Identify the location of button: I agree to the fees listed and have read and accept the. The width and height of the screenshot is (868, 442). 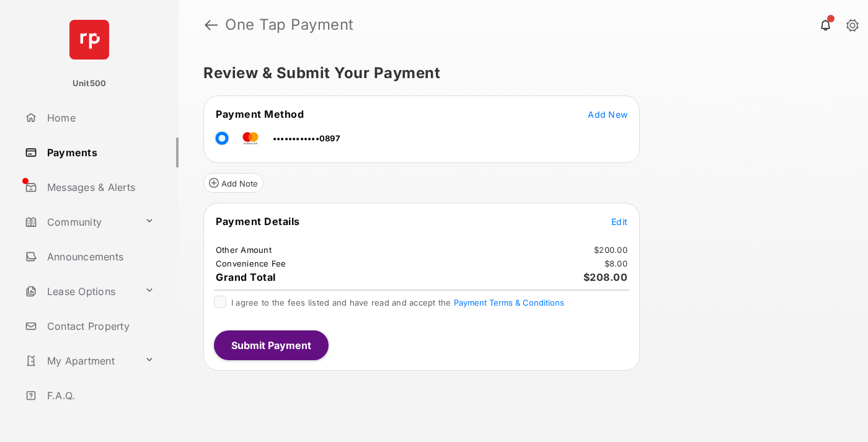
(509, 303).